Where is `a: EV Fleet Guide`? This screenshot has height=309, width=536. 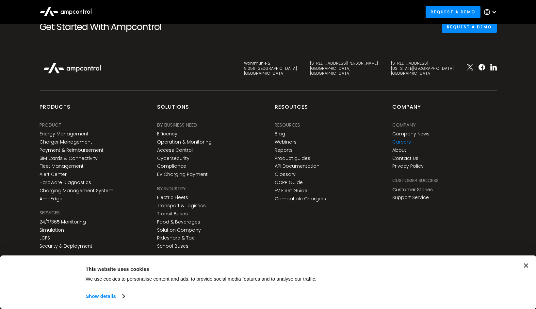 a: EV Fleet Guide is located at coordinates (291, 191).